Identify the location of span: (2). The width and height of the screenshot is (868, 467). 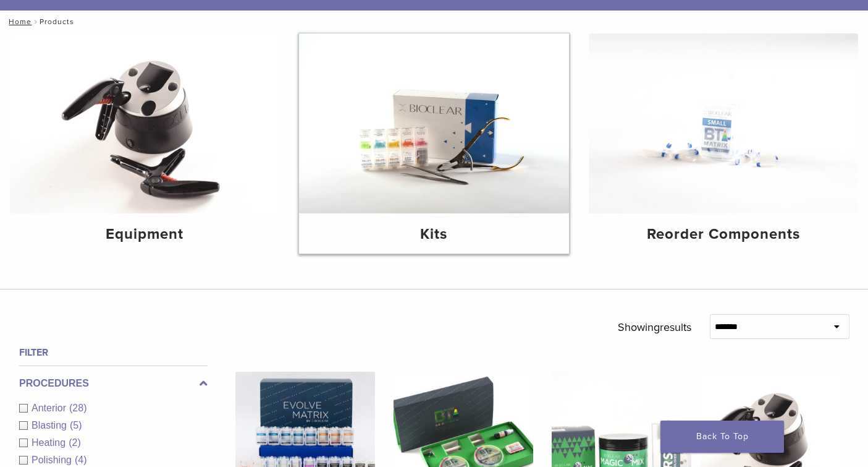
(75, 442).